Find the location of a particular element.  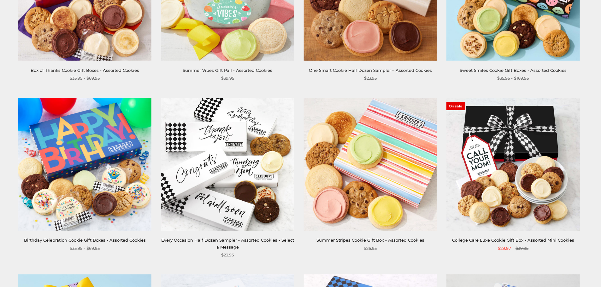

img: Birthday Celebration Cookie Gift Boxes - Assorted Cookies is located at coordinates (85, 164).